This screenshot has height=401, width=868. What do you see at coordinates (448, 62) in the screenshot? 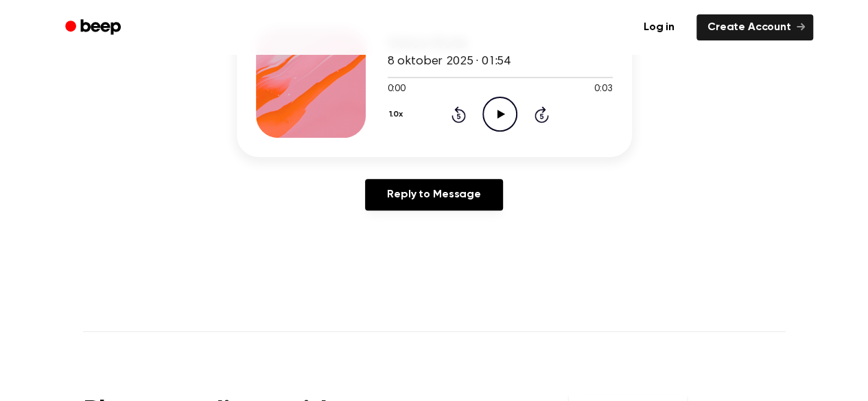
I see `span: 8 oktober 2025 · 01:54` at bounding box center [448, 62].